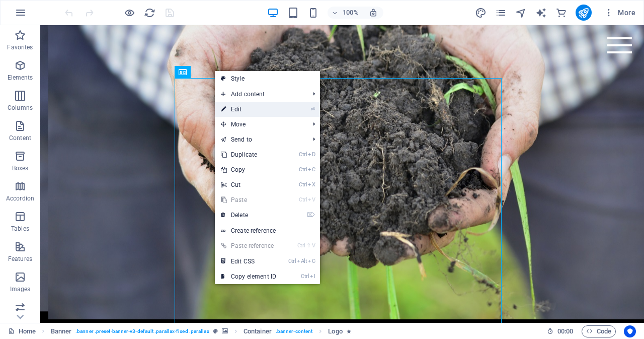 The height and width of the screenshot is (339, 644). What do you see at coordinates (20, 289) in the screenshot?
I see `p: Images` at bounding box center [20, 289].